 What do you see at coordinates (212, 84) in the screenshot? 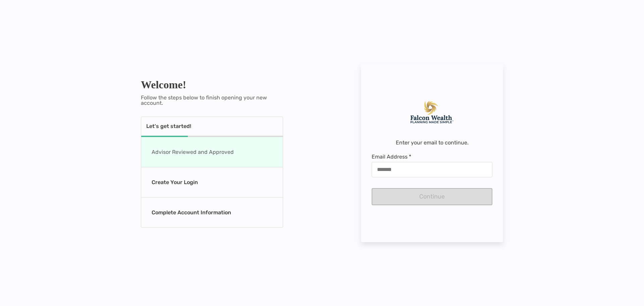
I see `h1: Welcome!` at bounding box center [212, 84].